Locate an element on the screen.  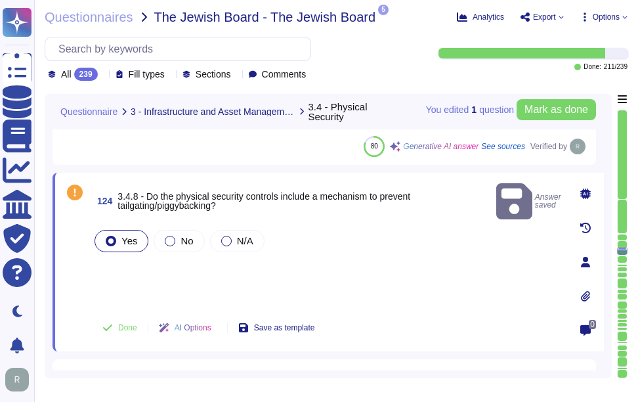
span: Generative AI answer is located at coordinates (441, 146).